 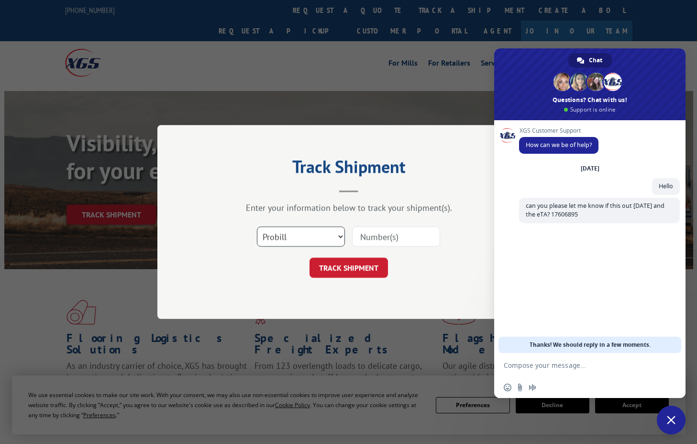 What do you see at coordinates (508, 387) in the screenshot?
I see `span: Insert an emoji` at bounding box center [508, 387].